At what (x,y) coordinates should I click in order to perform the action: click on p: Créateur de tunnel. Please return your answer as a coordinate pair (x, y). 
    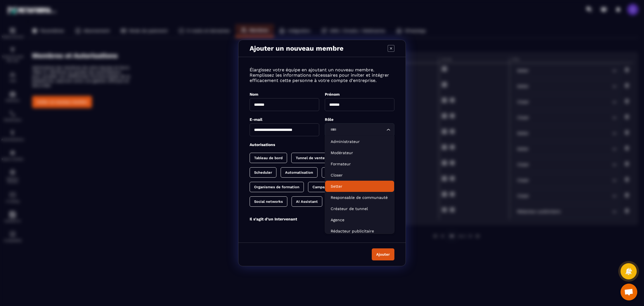
    Looking at the image, I should click on (359, 209).